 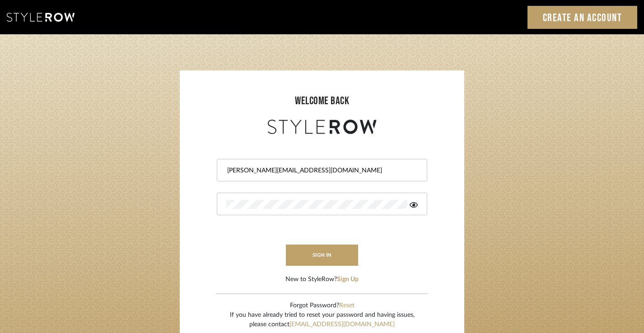 What do you see at coordinates (348, 279) in the screenshot?
I see `button: Sign Up` at bounding box center [348, 279].